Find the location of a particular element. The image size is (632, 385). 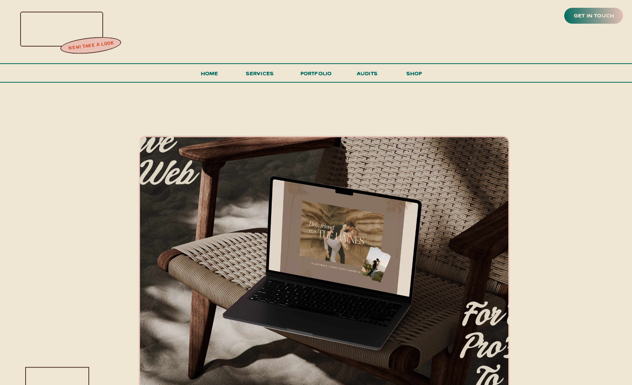

p: All-inclusive branding, web design & copy is located at coordinates (103, 181).